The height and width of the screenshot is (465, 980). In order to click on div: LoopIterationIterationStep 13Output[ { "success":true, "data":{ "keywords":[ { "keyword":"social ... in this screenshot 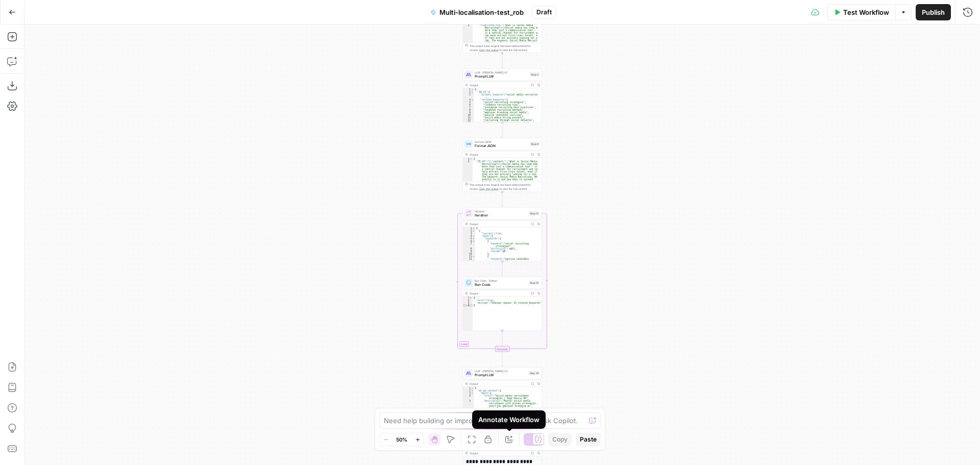, I will do `click(502, 234)`.